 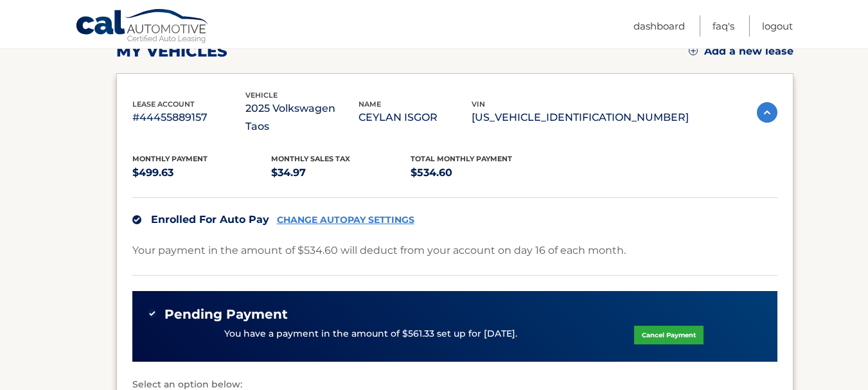 I want to click on img: check-green.svg, so click(x=152, y=314).